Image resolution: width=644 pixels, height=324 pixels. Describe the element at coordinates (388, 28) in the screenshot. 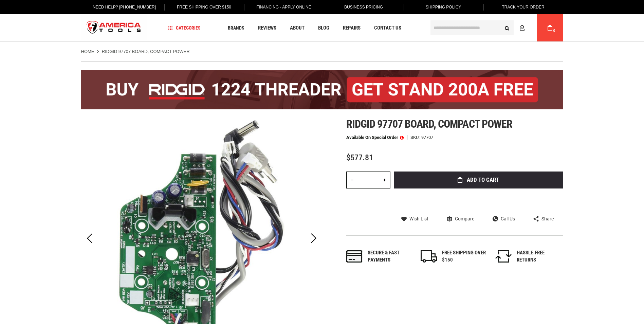

I see `span: Contact Us` at that location.